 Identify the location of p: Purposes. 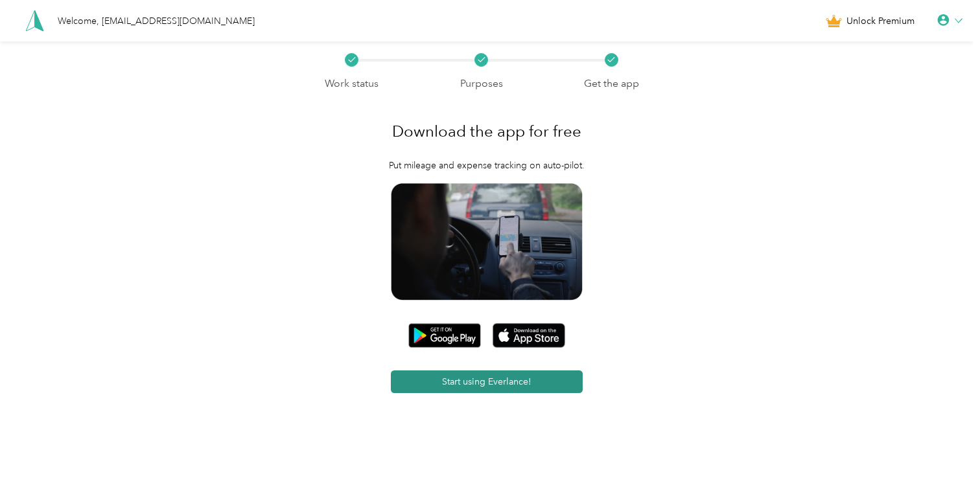
(482, 84).